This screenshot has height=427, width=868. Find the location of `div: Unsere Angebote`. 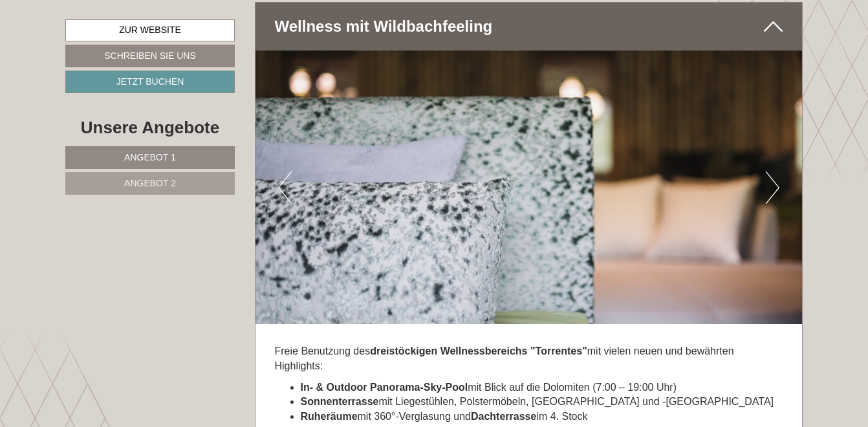

div: Unsere Angebote is located at coordinates (150, 128).